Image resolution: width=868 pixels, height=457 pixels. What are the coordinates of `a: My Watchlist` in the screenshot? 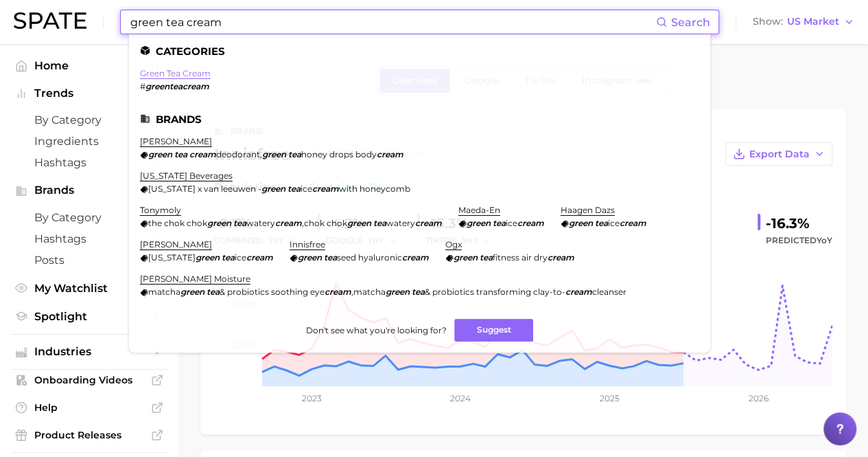 It's located at (89, 288).